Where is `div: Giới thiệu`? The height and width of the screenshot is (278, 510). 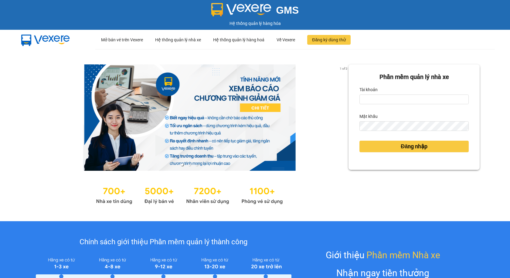
div: Giới thiệu is located at coordinates (382, 254).